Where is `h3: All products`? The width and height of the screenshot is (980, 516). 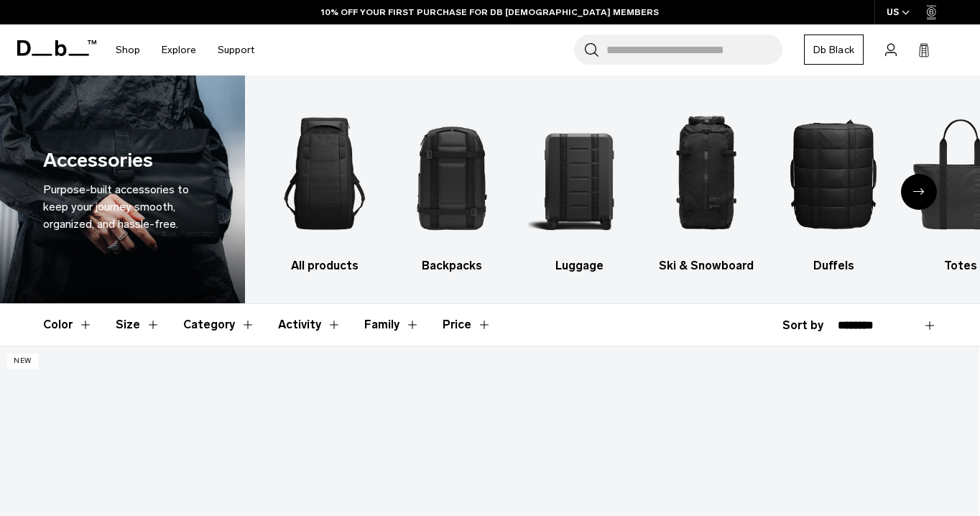
h3: All products is located at coordinates (325, 266).